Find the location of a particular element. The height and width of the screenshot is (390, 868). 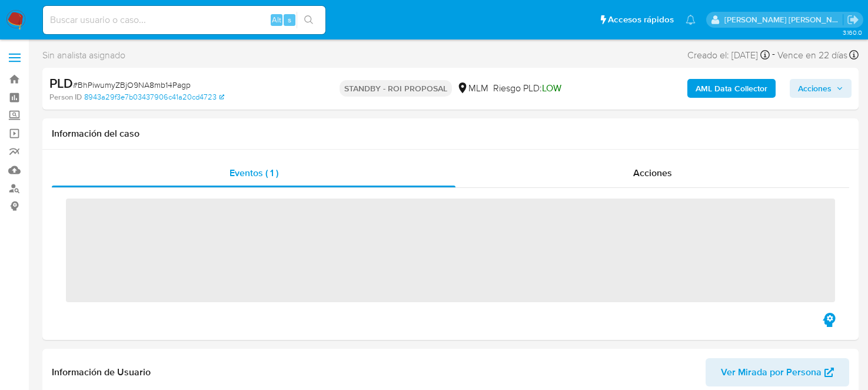

button: AML Data Collector is located at coordinates (732, 88).